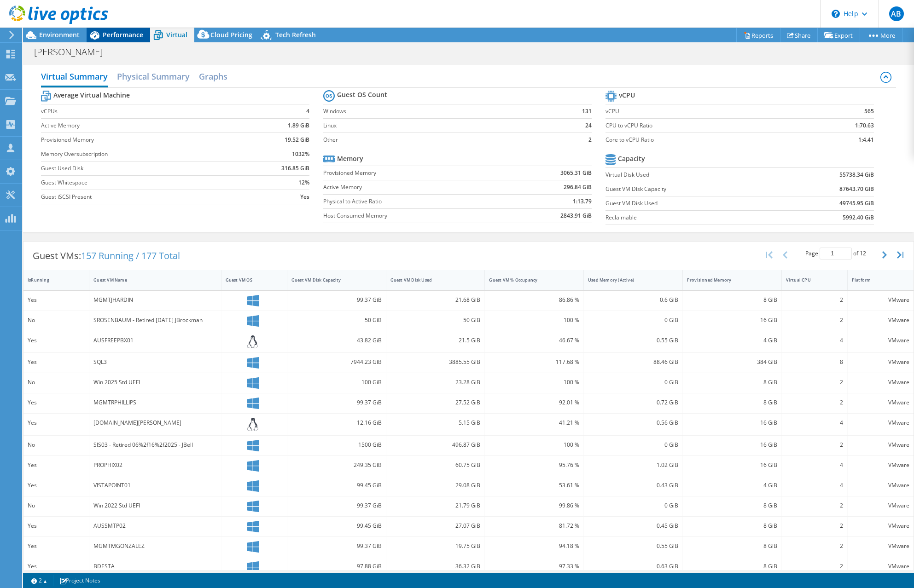 Image resolution: width=914 pixels, height=588 pixels. I want to click on div: 5.15 GiB, so click(435, 423).